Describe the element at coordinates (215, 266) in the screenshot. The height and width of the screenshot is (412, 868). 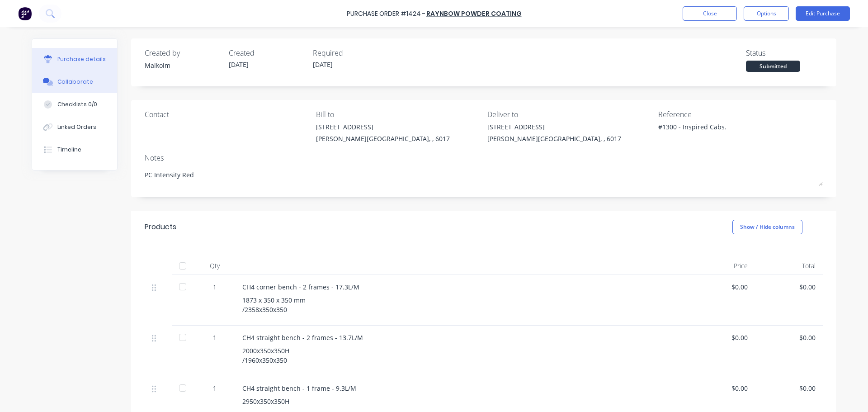
I see `div: Qty` at that location.